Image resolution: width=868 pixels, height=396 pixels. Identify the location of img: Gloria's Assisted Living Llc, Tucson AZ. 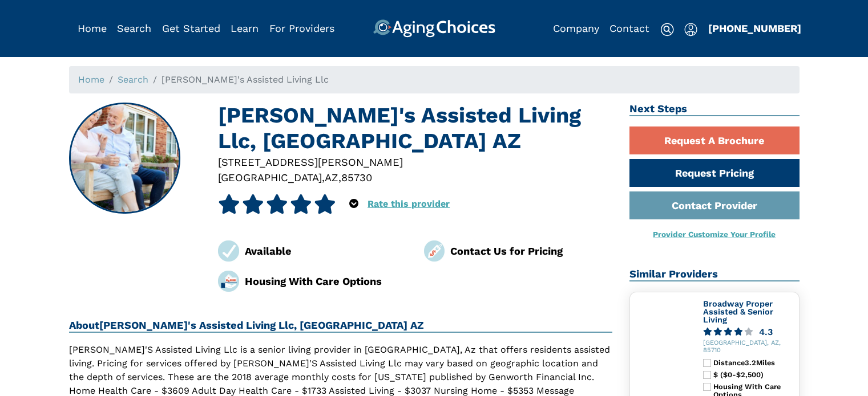
(124, 159).